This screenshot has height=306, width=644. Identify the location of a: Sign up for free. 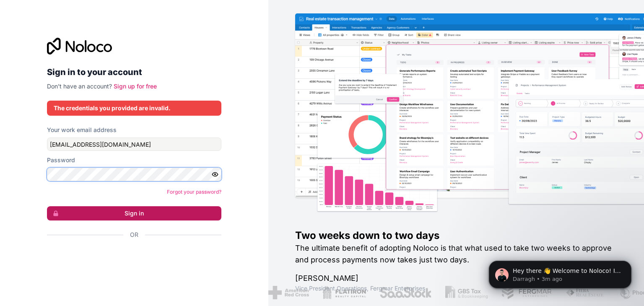
(135, 86).